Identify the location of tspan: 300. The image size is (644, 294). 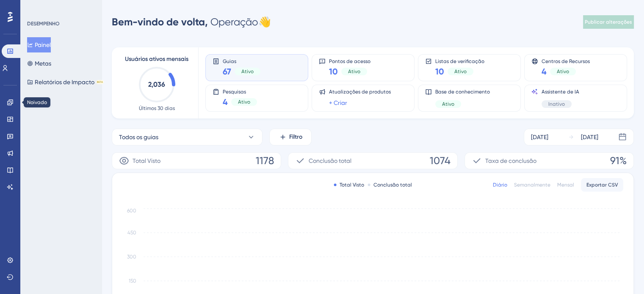
(132, 257).